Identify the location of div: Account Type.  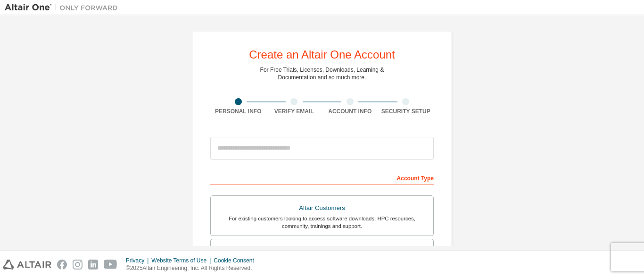
(322, 177).